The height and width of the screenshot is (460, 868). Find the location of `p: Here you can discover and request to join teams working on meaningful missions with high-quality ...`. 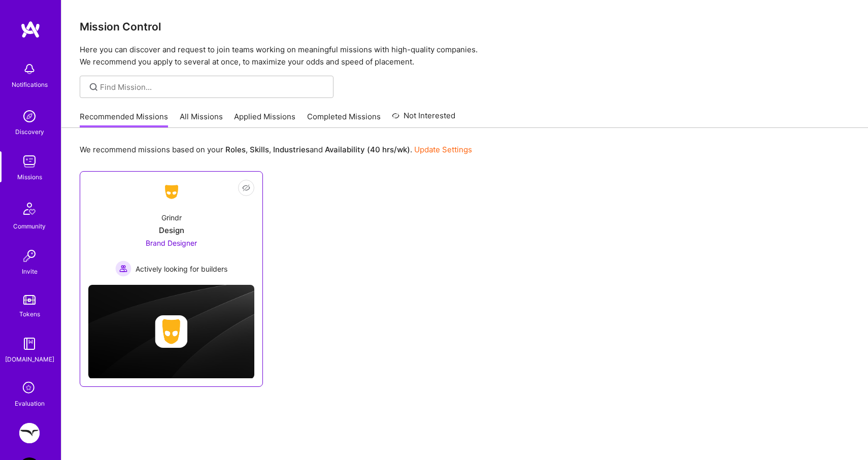

p: Here you can discover and request to join teams working on meaningful missions with high-quality ... is located at coordinates (464, 56).